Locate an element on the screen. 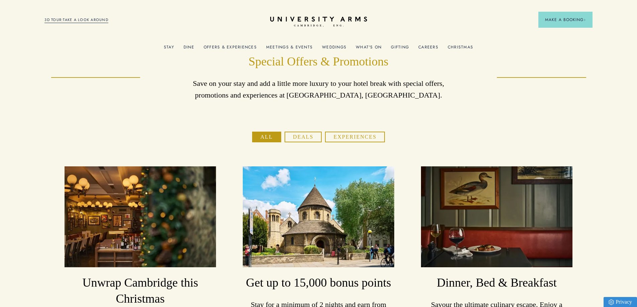 This screenshot has height=307, width=637. a: Careers is located at coordinates (428, 49).